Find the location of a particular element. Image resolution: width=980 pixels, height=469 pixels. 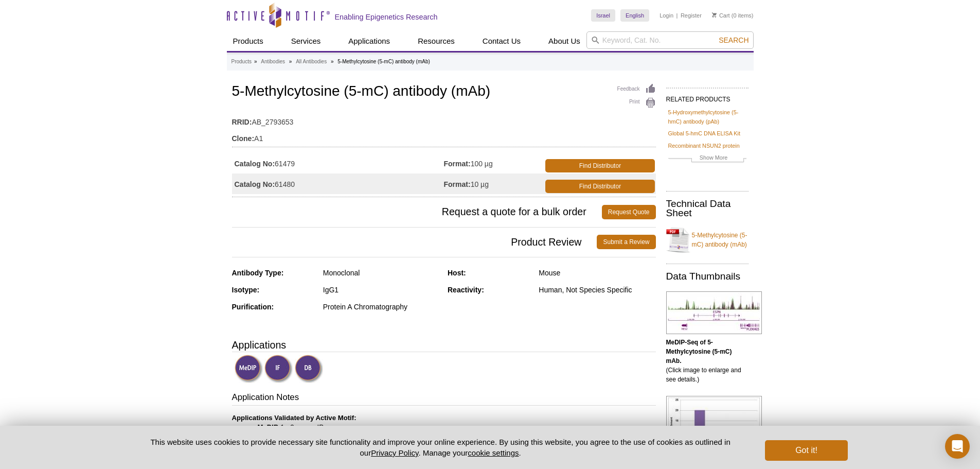

td: A1 is located at coordinates (444, 136).